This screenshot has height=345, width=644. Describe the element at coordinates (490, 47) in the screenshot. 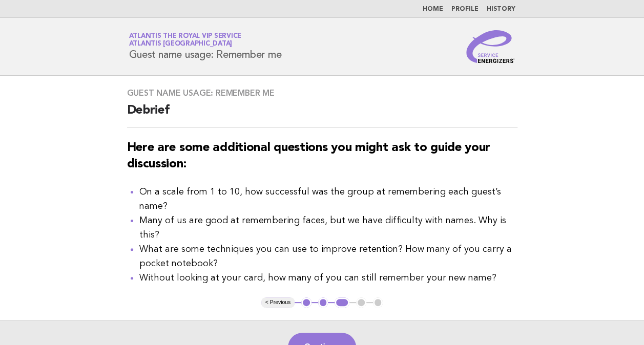

I see `img: Service Energizers` at that location.